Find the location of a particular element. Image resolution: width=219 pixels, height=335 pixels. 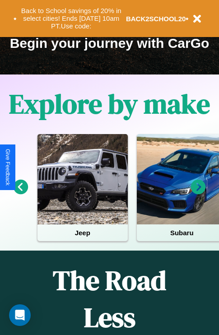

div: Open Intercom Messenger is located at coordinates (20, 315).